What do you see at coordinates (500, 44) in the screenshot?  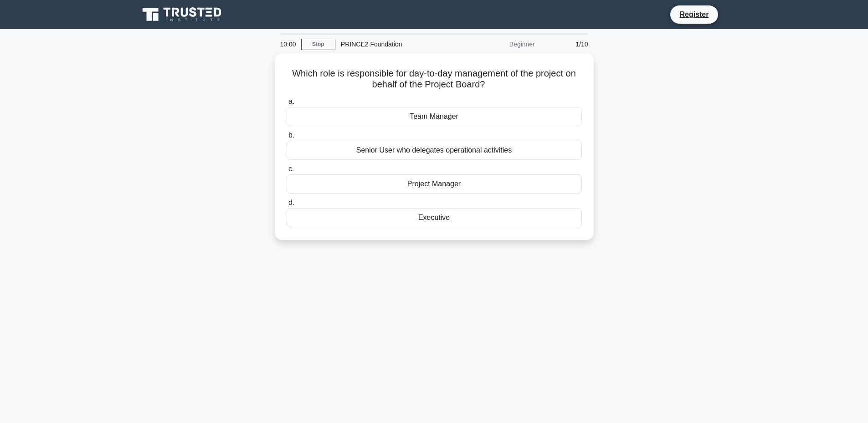 I see `div: Beginner` at bounding box center [500, 44].